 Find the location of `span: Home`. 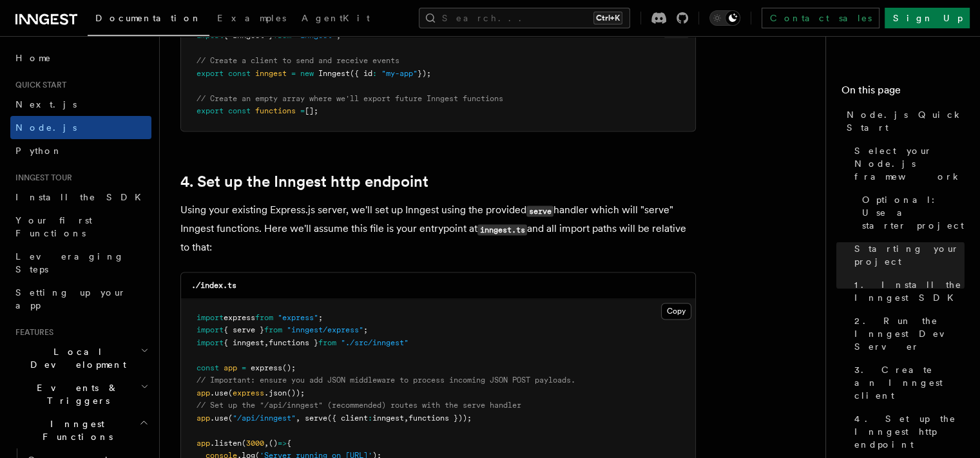

span: Home is located at coordinates (33, 58).